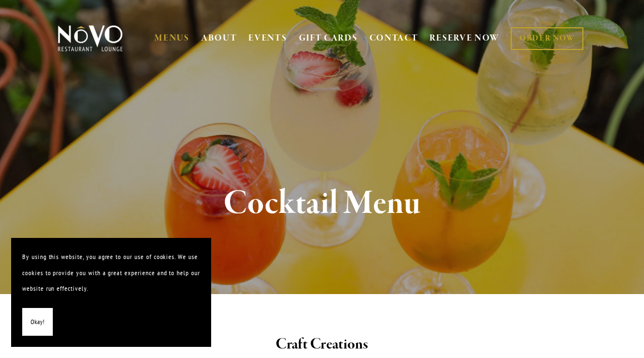 The width and height of the screenshot is (644, 358). I want to click on a: ORDER NOW, so click(547, 38).